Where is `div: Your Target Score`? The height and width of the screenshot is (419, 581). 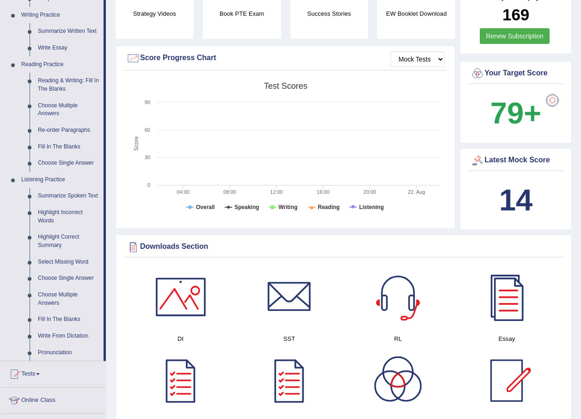 div: Your Target Score is located at coordinates (516, 74).